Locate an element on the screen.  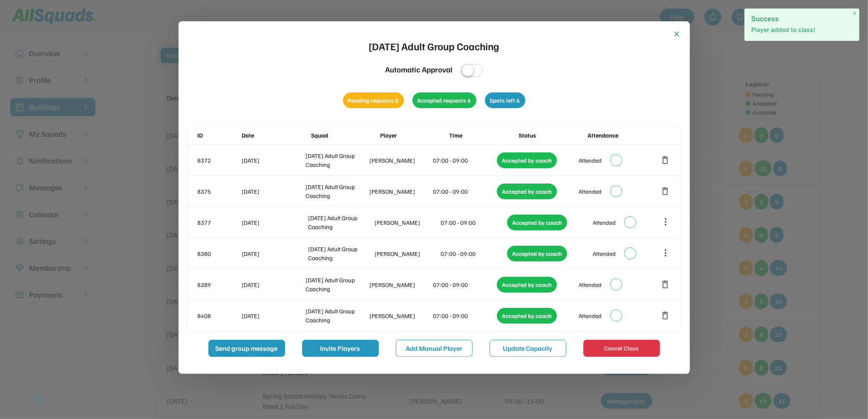
button: close is located at coordinates (677, 34).